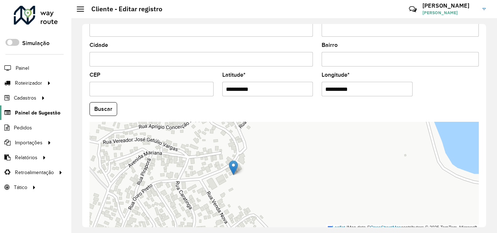  Describe the element at coordinates (37, 113) in the screenshot. I see `span: Painel de Sugestão` at that location.